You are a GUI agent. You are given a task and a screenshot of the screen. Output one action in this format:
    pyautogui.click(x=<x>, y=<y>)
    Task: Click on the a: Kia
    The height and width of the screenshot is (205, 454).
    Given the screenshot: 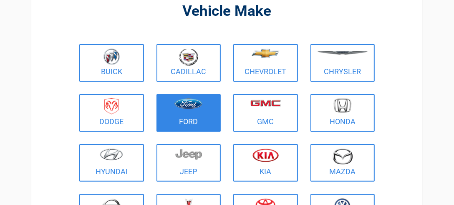 What is the action you would take?
    pyautogui.click(x=265, y=163)
    